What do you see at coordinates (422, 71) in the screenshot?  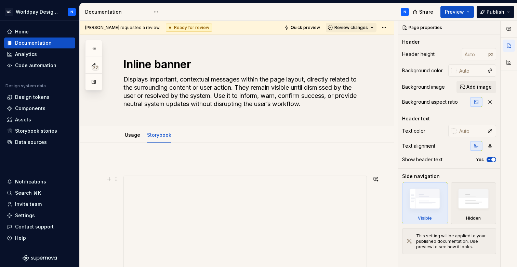 I see `div: Background color` at bounding box center [422, 71].